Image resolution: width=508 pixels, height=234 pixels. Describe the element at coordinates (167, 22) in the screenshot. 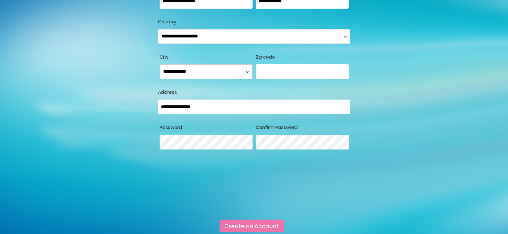

I see `span: Country` at that location.